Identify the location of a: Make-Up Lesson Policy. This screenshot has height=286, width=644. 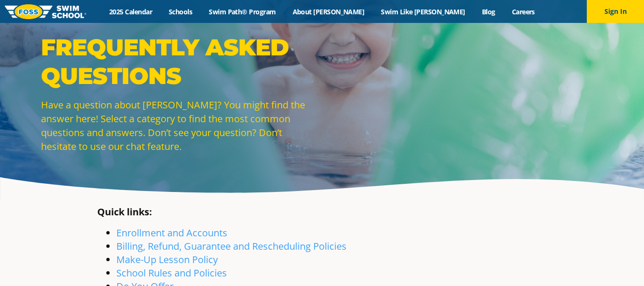
(167, 260).